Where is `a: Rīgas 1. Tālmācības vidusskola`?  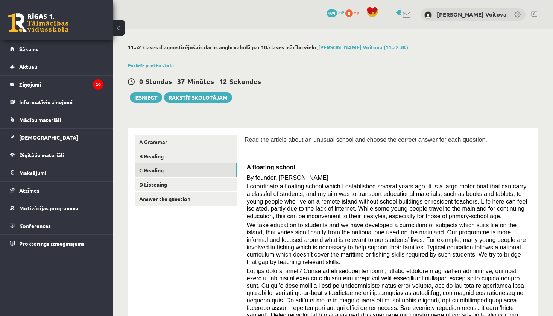
a: Rīgas 1. Tālmācības vidusskola is located at coordinates (38, 23).